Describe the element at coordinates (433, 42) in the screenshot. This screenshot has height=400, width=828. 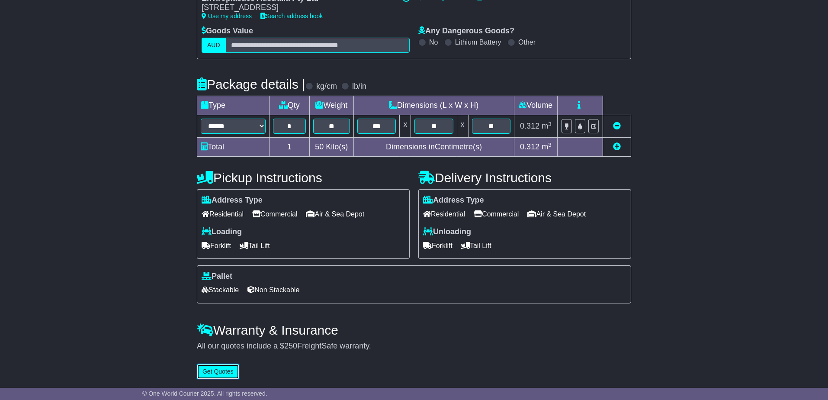
I see `label: No` at that location.